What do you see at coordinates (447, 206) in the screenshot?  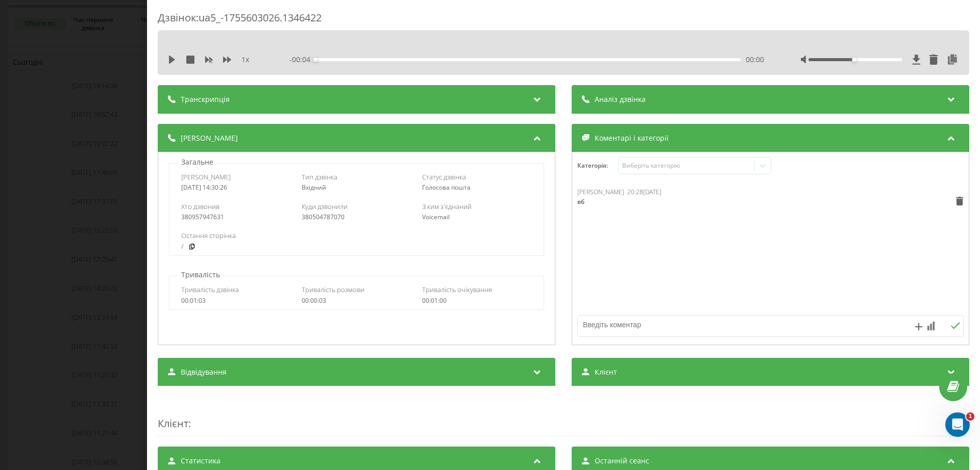 I see `span: З ким з'єднаний` at bounding box center [447, 206].